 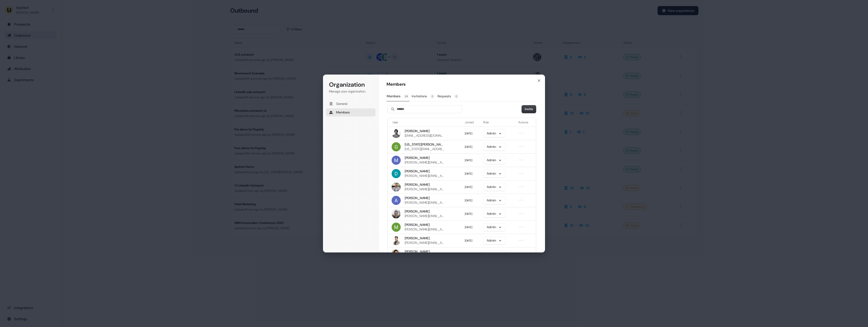 I want to click on th: Role, so click(x=498, y=122).